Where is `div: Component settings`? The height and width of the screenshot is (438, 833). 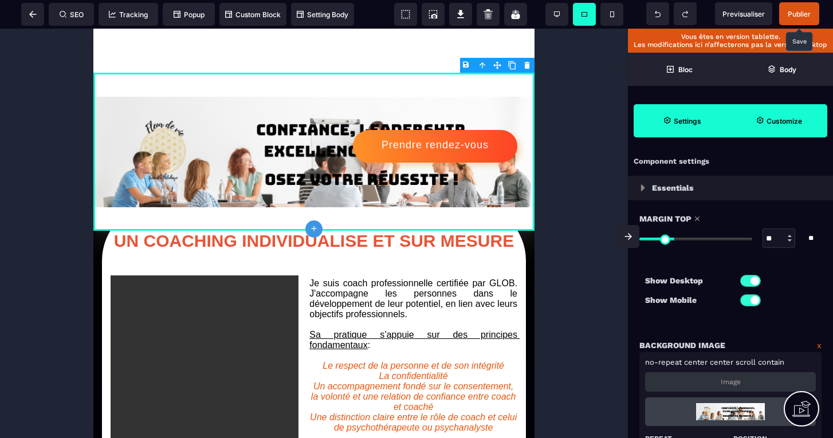 div: Component settings is located at coordinates (730, 162).